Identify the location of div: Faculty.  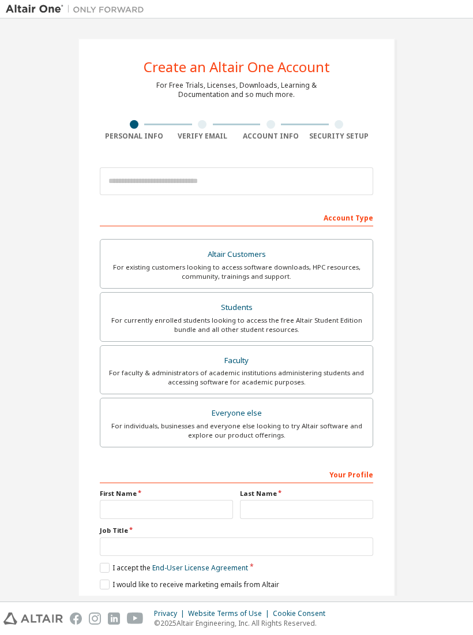
(237, 361).